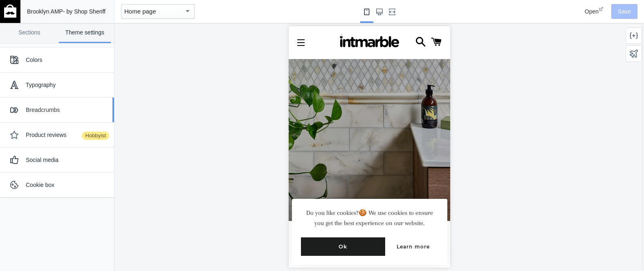 Image resolution: width=644 pixels, height=271 pixels. I want to click on img: image, so click(80, 16).